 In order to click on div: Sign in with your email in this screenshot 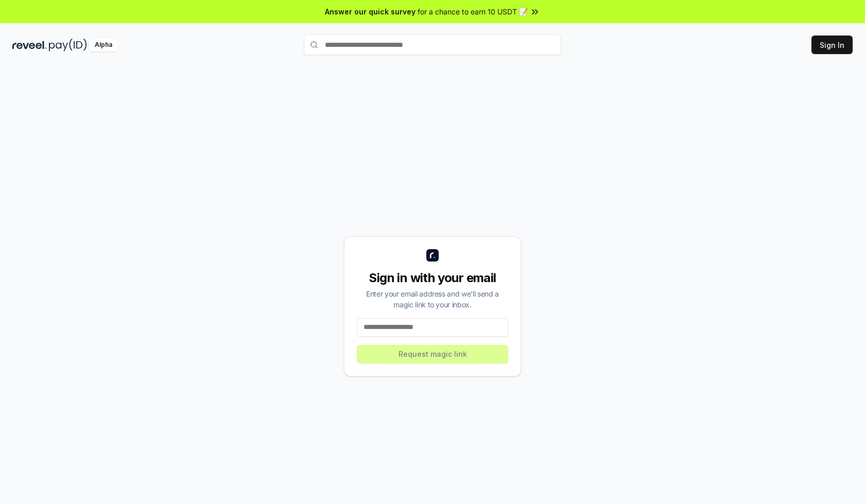, I will do `click(432, 278)`.